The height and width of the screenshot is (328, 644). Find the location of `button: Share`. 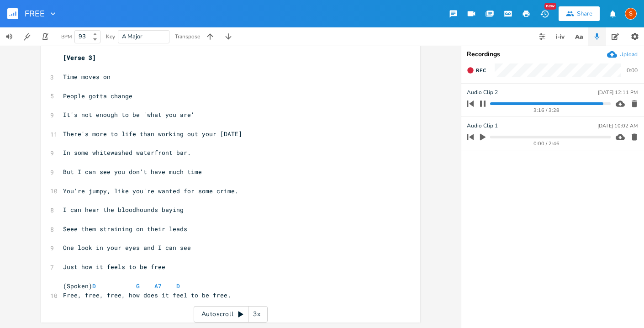

button: Share is located at coordinates (579, 13).